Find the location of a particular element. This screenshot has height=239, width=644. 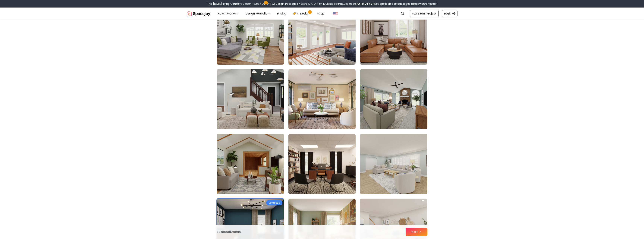

button: How It Works is located at coordinates (228, 14).